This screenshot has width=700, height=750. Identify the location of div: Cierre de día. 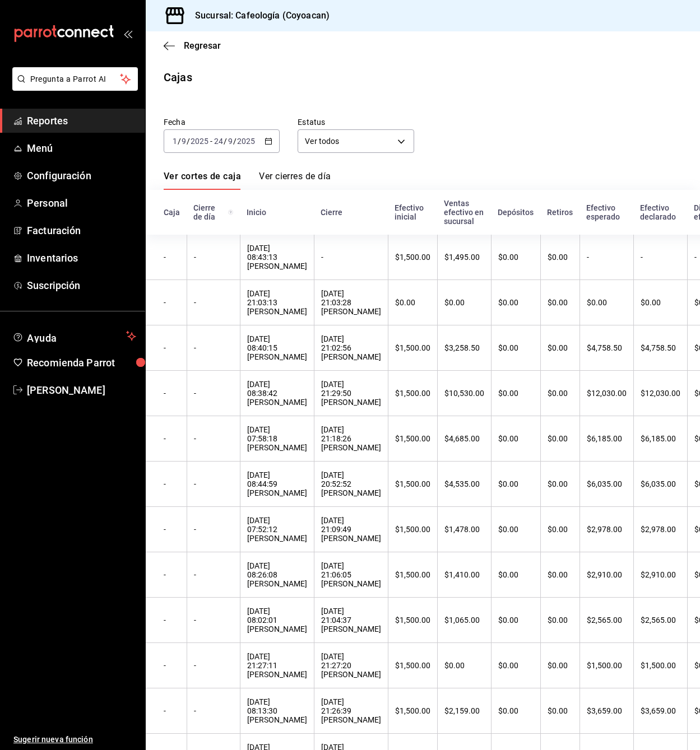
(213, 213).